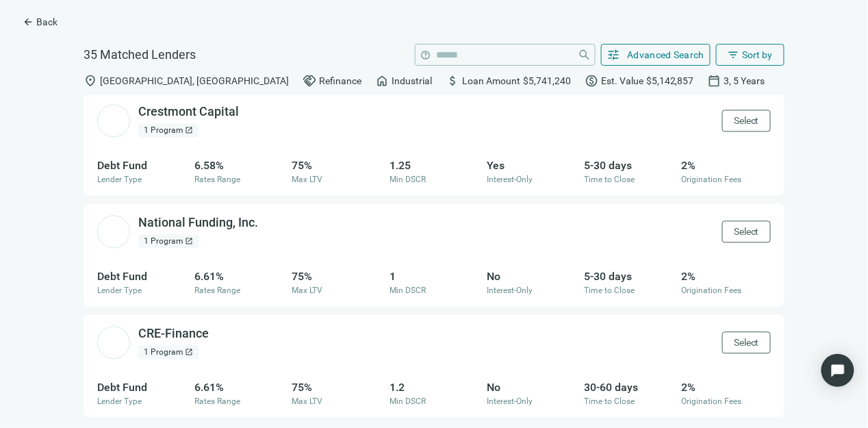  Describe the element at coordinates (671, 81) in the screenshot. I see `span: $5,142,857` at that location.